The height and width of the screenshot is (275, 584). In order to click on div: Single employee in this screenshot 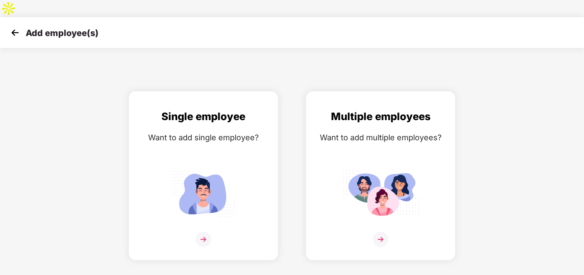, I will do `click(204, 117)`.